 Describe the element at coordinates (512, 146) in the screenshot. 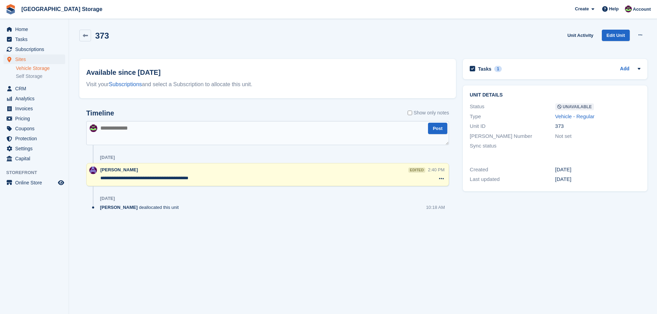

I see `div: Sync status` at that location.